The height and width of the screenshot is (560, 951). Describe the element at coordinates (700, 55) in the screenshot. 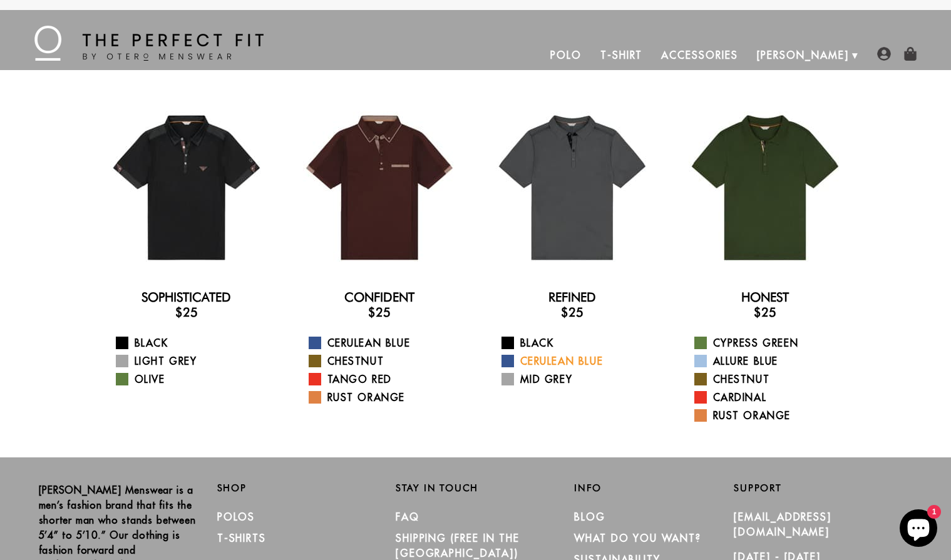

I see `a: Accessories` at that location.